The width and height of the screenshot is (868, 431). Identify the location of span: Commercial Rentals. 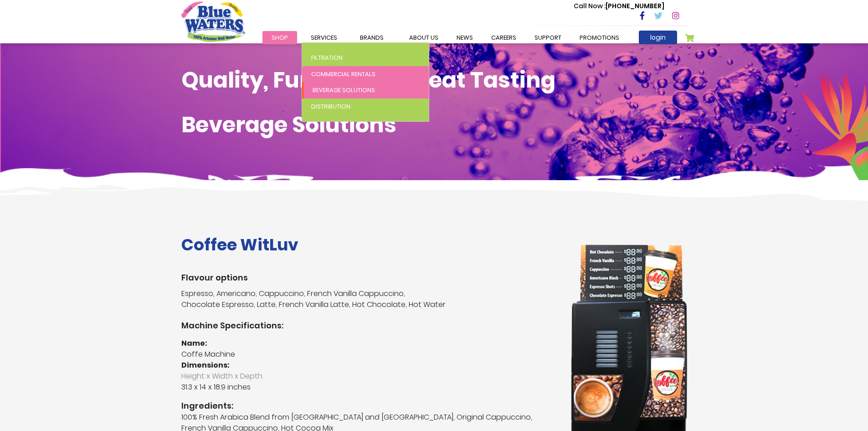
(343, 74).